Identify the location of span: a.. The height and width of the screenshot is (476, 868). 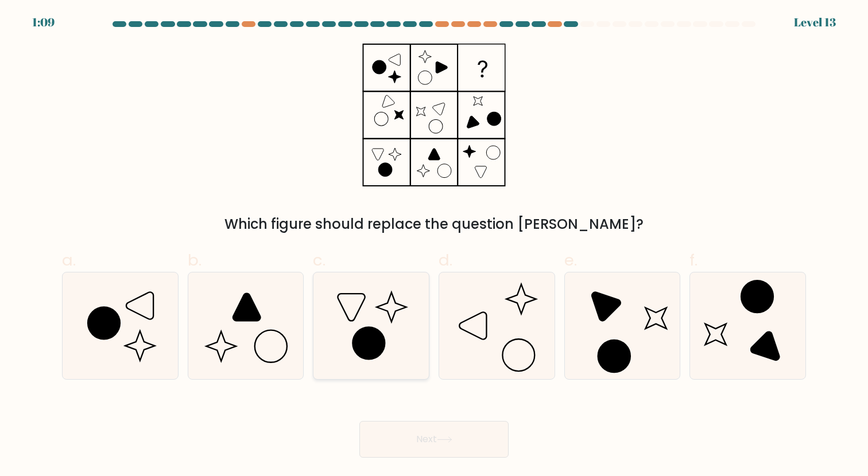
(69, 260).